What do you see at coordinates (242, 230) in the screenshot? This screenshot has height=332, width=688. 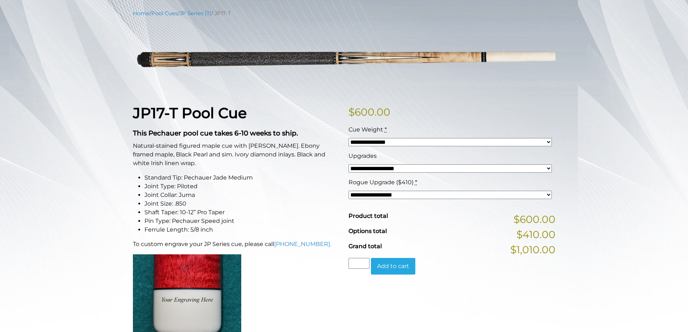 I see `li: Ferrule Length: 5/8 inch` at bounding box center [242, 230].